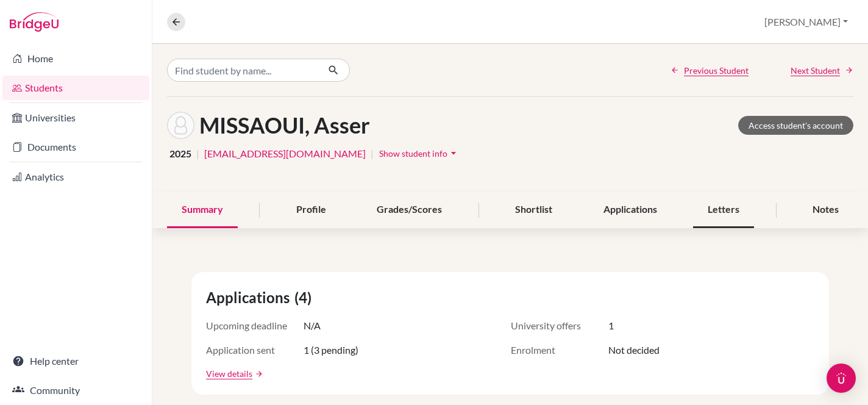 Image resolution: width=868 pixels, height=405 pixels. What do you see at coordinates (229, 373) in the screenshot?
I see `a: View details` at bounding box center [229, 373].